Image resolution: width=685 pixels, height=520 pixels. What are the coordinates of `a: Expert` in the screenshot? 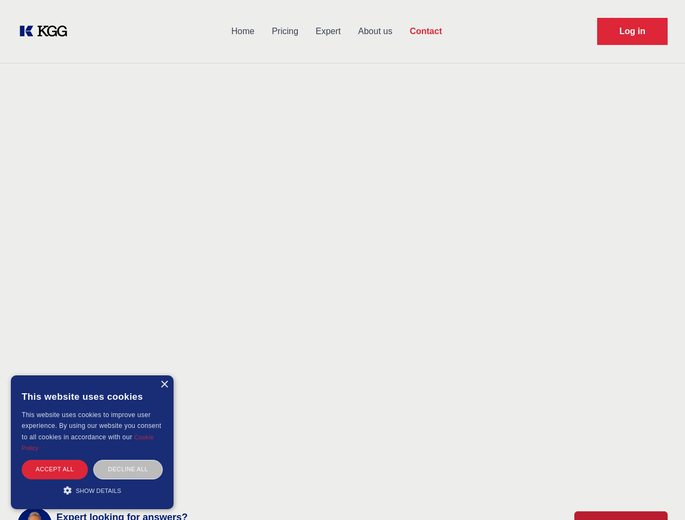 It's located at (328, 31).